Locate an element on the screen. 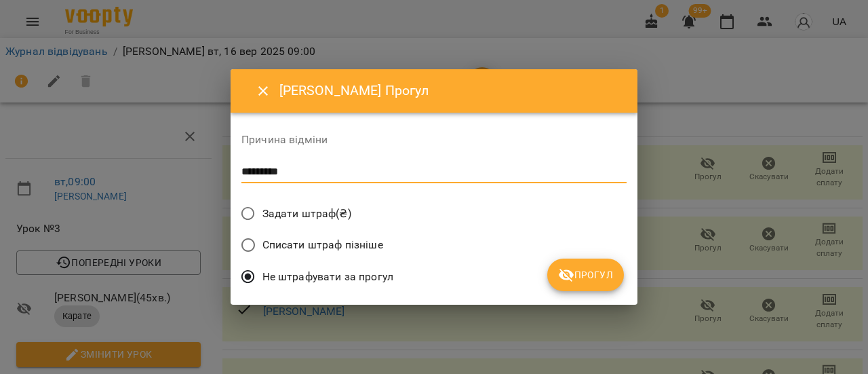 The height and width of the screenshot is (374, 868). button: Close is located at coordinates (263, 91).